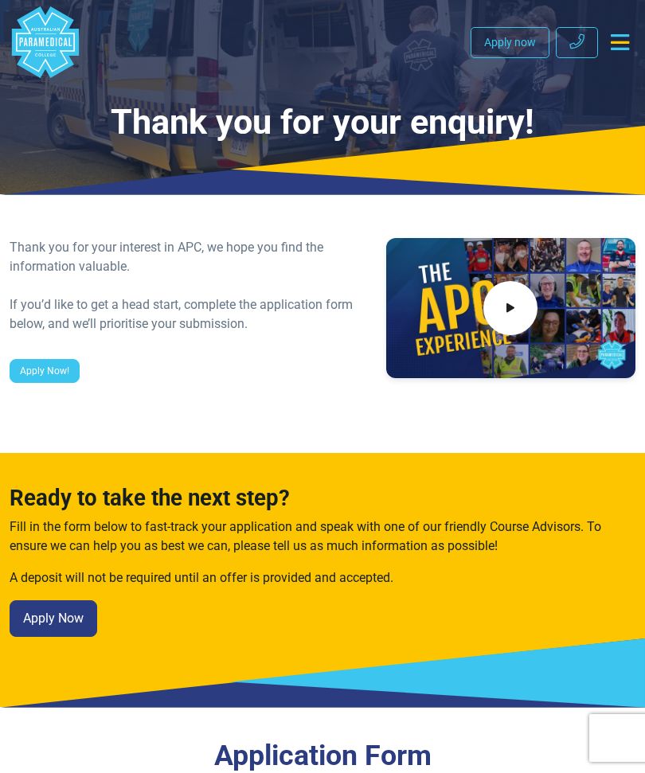  Describe the element at coordinates (188, 314) in the screenshot. I see `div: If you’d like to get a head start, complete the application form below, and we’ll prioritise your...` at that location.